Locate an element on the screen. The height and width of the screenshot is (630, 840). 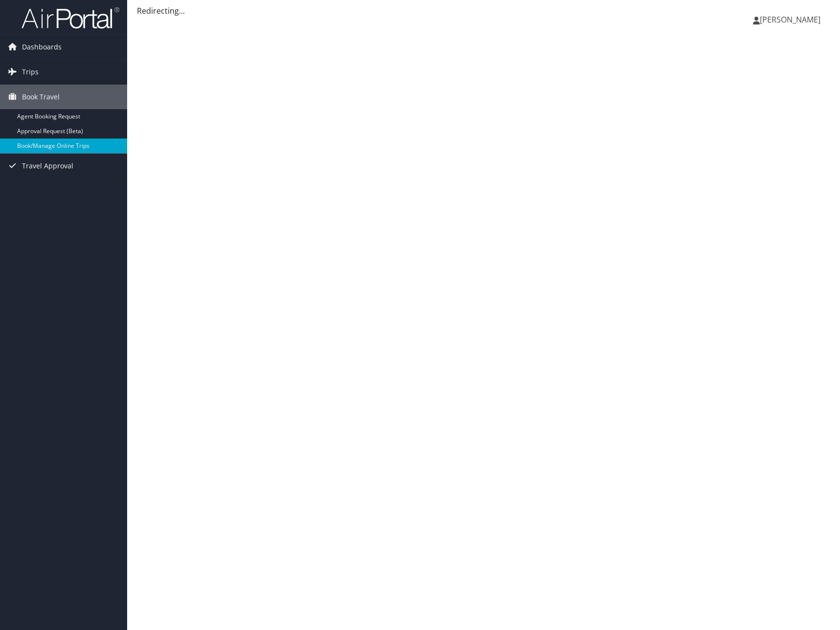
span: Book Travel is located at coordinates (41, 97).